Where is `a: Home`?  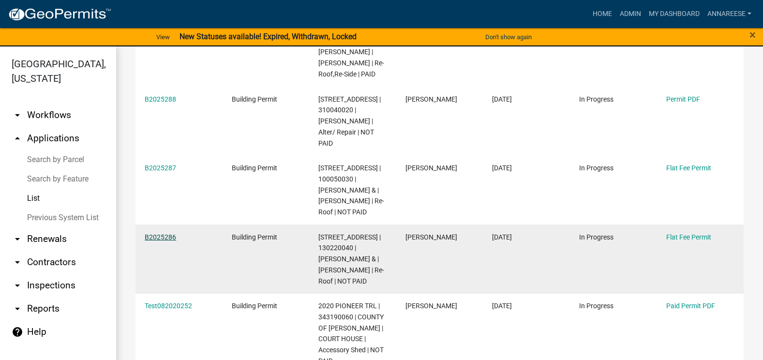
a: Home is located at coordinates (603, 14).